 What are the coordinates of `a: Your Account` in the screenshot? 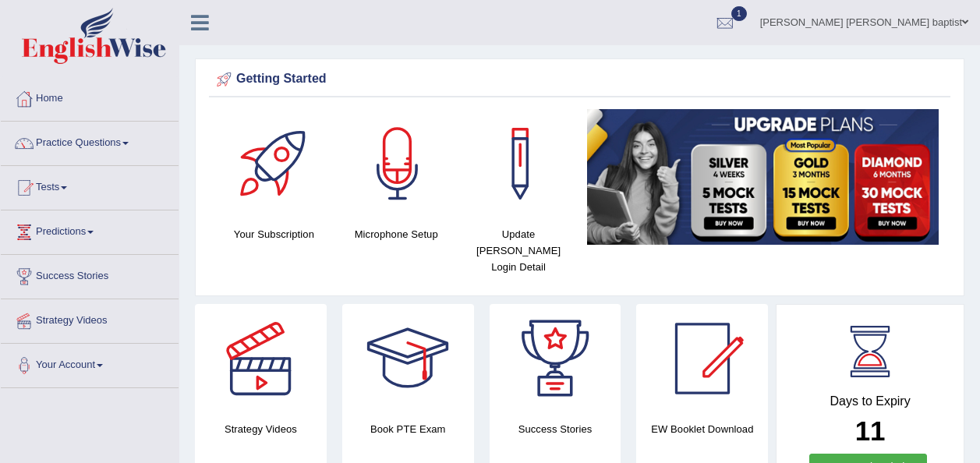 It's located at (90, 363).